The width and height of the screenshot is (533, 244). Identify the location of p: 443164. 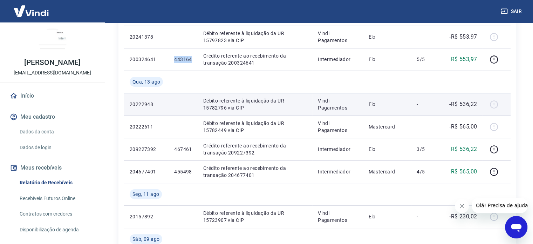
(183, 59).